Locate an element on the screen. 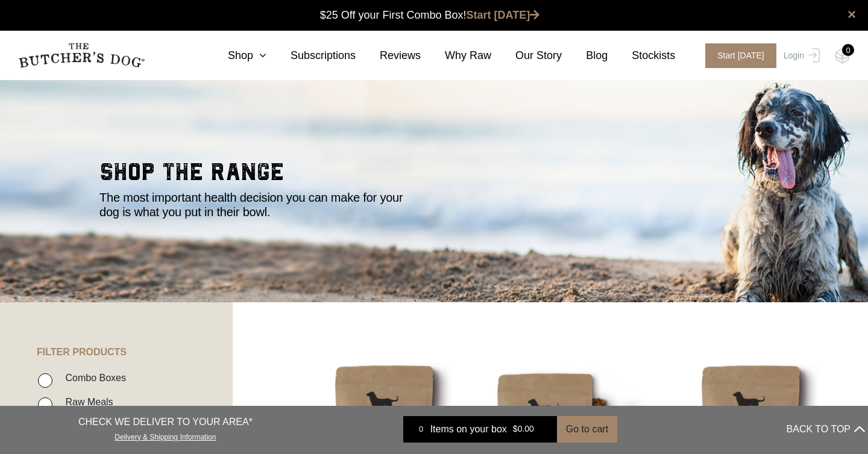  h2: shop the range is located at coordinates (434, 176).